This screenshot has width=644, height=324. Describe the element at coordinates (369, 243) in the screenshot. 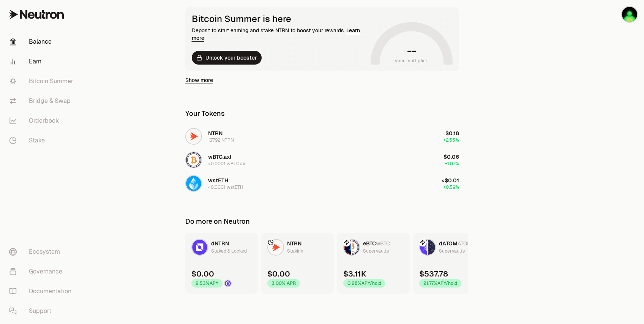

I see `span: eBTC` at that location.